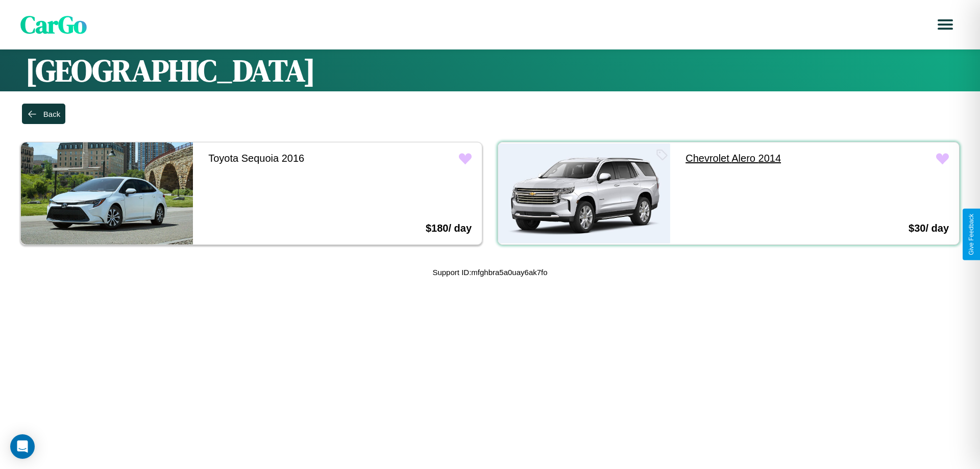  Describe the element at coordinates (971, 234) in the screenshot. I see `div: Give Feedback` at that location.